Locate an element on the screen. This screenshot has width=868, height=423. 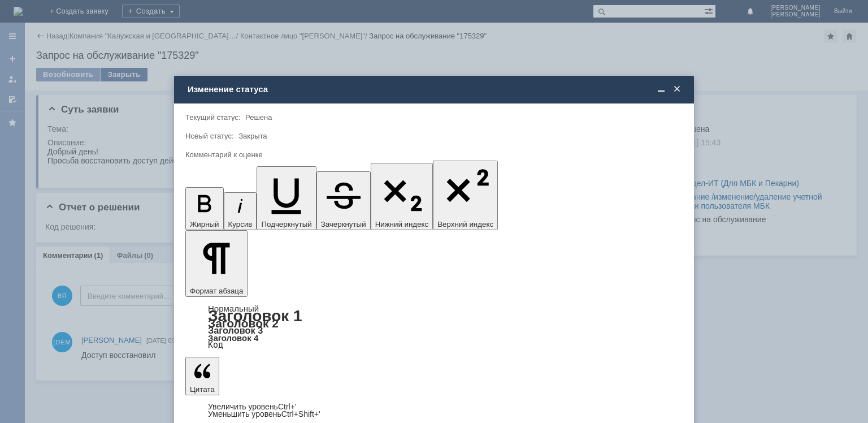
a: Код is located at coordinates (215, 345).